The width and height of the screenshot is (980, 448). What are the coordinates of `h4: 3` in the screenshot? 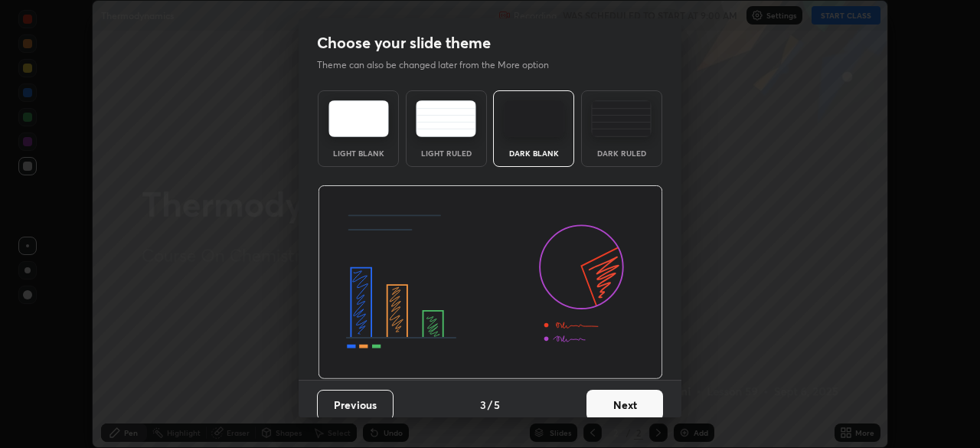 It's located at (483, 404).